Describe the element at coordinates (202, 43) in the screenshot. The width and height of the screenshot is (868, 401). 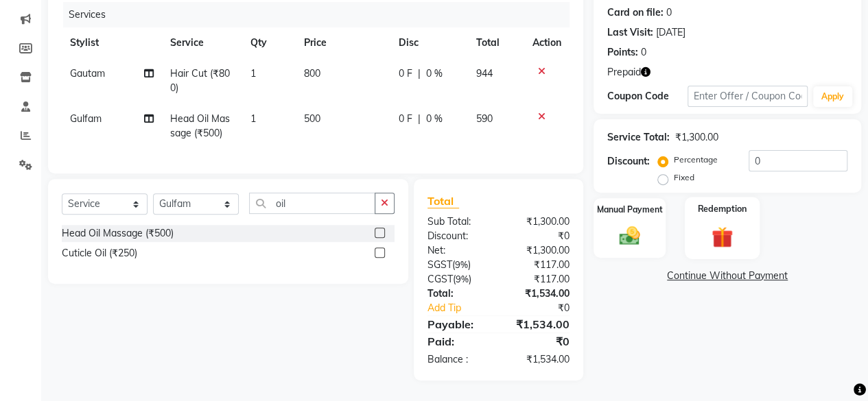
I see `th: Service` at that location.